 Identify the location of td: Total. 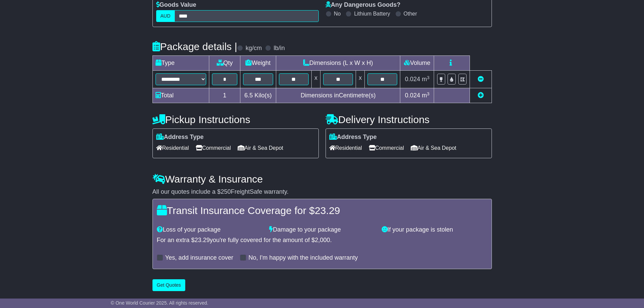
(181, 96).